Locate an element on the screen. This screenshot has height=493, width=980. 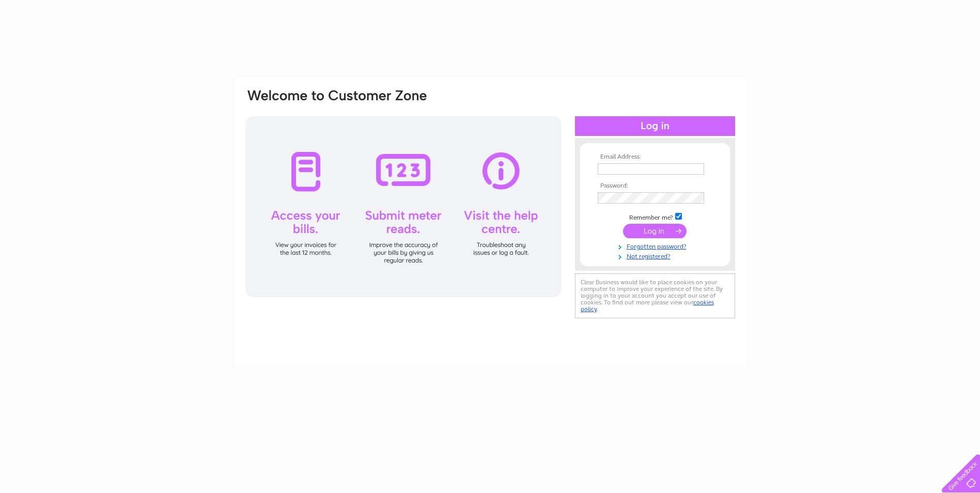
a: Forgotten password? is located at coordinates (656, 245).